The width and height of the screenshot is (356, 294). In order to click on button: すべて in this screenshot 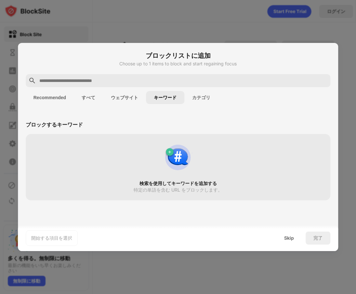, I will do `click(88, 97)`.